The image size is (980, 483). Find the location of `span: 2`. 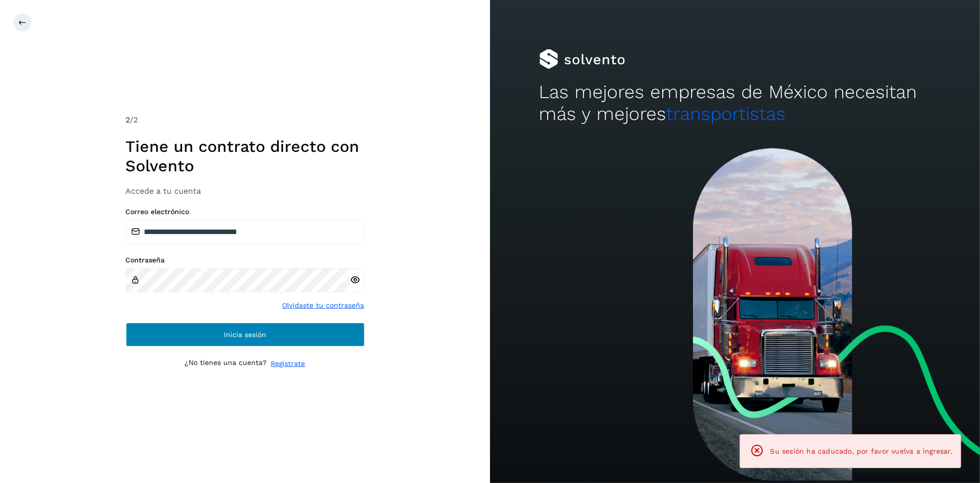

span: 2 is located at coordinates (128, 119).